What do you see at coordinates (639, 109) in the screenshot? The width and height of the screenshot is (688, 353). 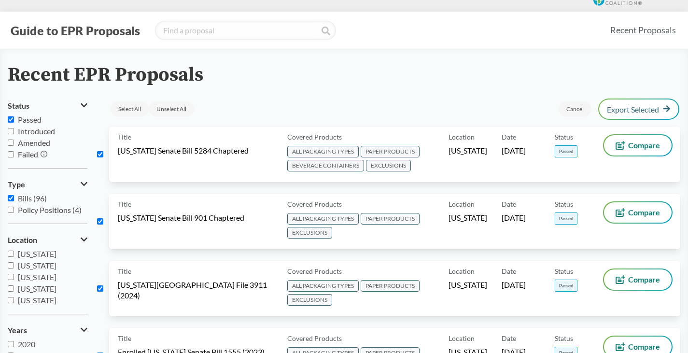 I see `a: Export Selected` at bounding box center [639, 109].